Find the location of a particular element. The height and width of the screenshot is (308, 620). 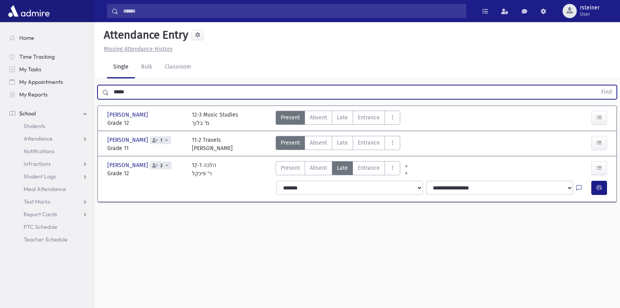

span: rsteiner is located at coordinates (590, 8).